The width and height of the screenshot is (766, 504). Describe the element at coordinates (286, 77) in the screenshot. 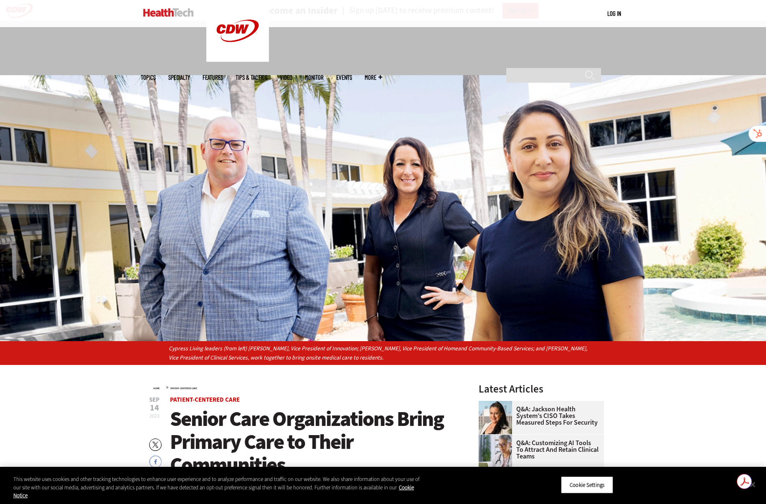

I see `a: Video` at that location.